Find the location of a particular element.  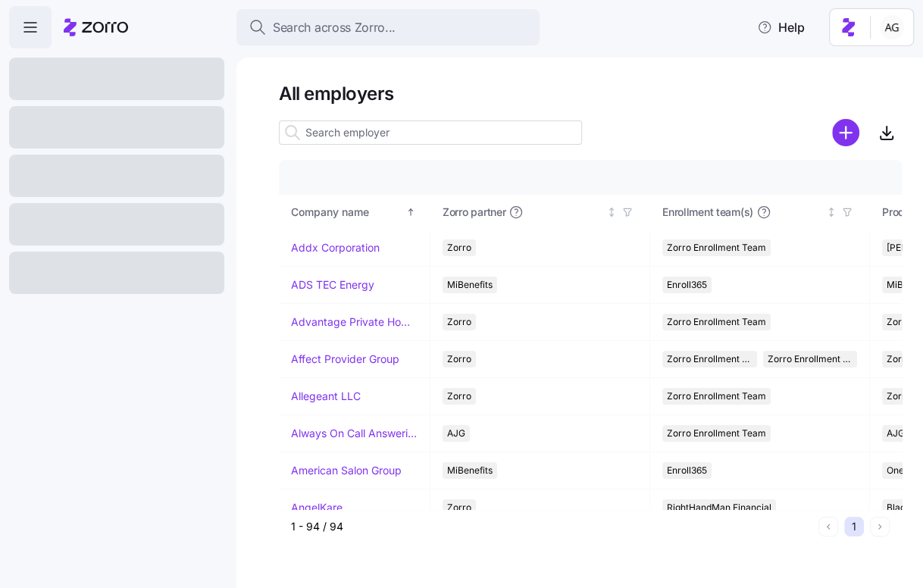

th: Zorro partnerNot sorted is located at coordinates (540, 212).